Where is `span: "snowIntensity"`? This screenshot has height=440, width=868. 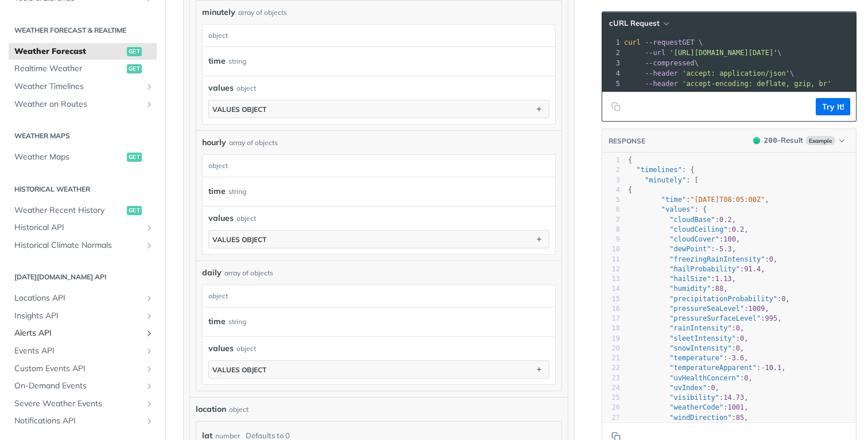
span: "snowIntensity" is located at coordinates (701, 348).